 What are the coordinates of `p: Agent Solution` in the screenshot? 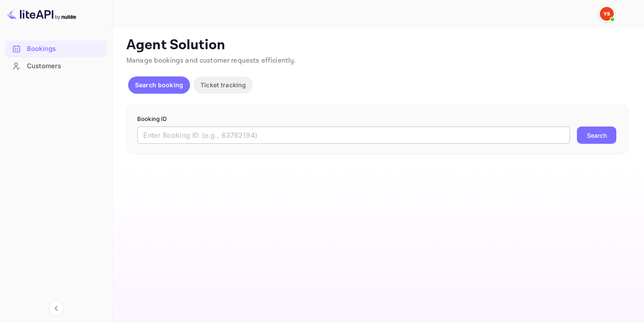 It's located at (378, 45).